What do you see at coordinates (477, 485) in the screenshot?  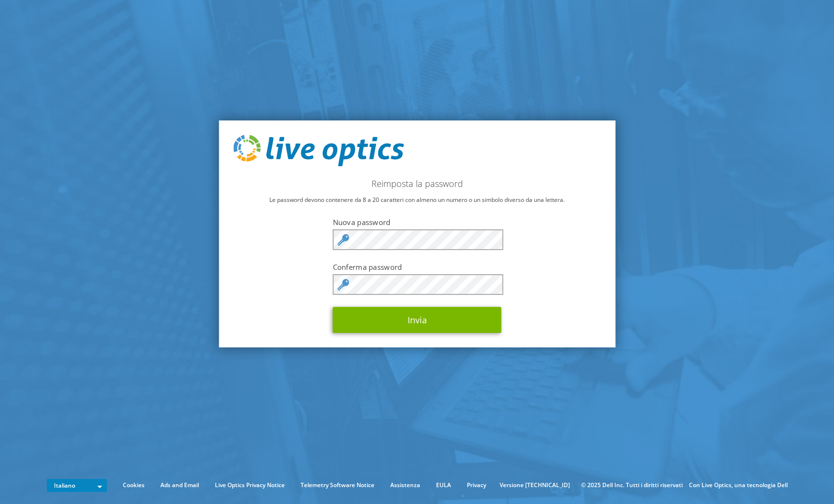 I see `a: Privacy` at bounding box center [477, 485].